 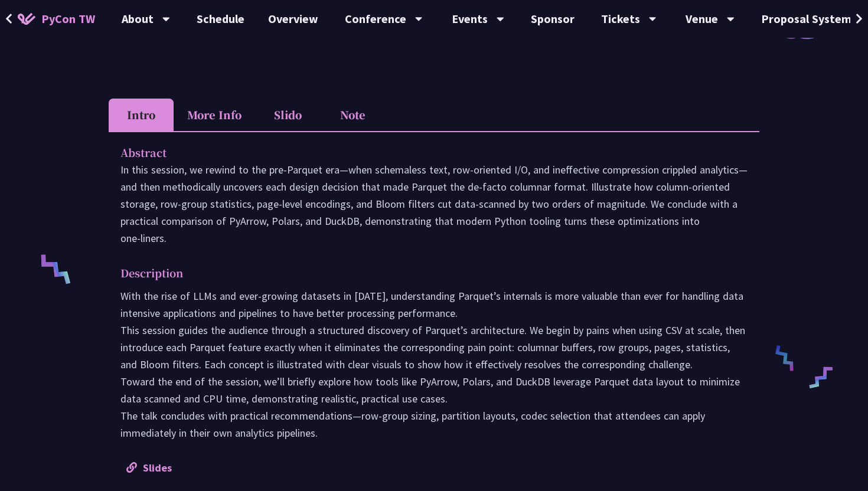 What do you see at coordinates (68, 19) in the screenshot?
I see `span: PyCon TW` at bounding box center [68, 19].